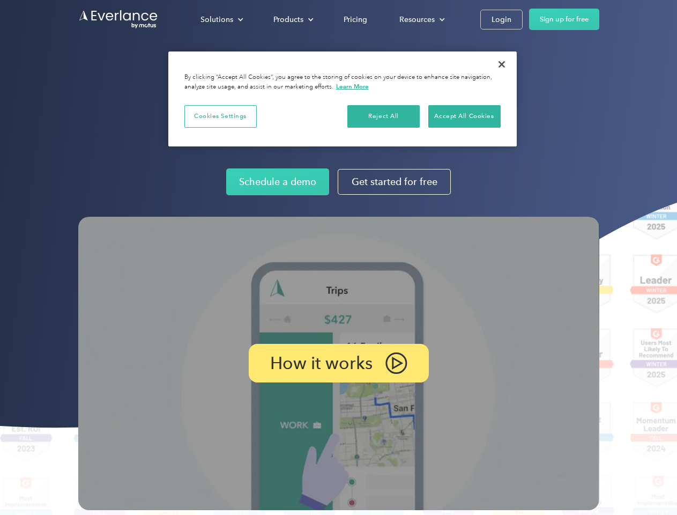  Describe the element at coordinates (383, 116) in the screenshot. I see `button: Reject All` at that location.